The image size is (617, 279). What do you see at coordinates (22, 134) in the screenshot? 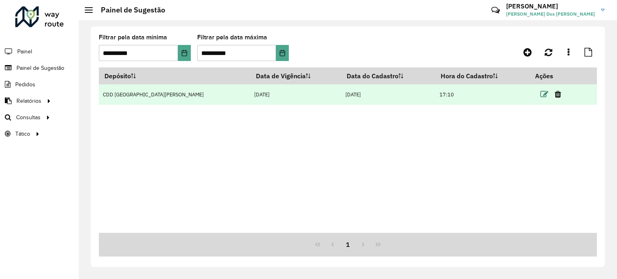
I see `span: Tático` at bounding box center [22, 134].